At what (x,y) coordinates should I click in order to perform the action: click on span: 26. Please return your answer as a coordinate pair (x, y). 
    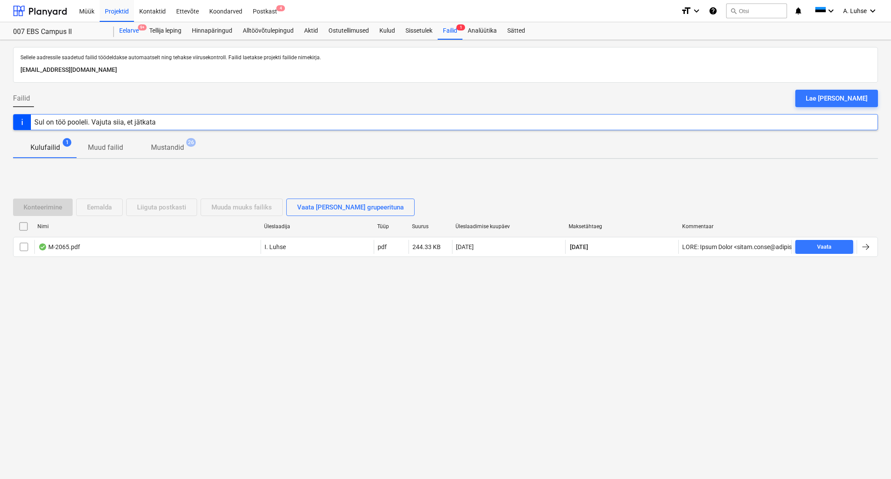
    Looking at the image, I should click on (191, 142).